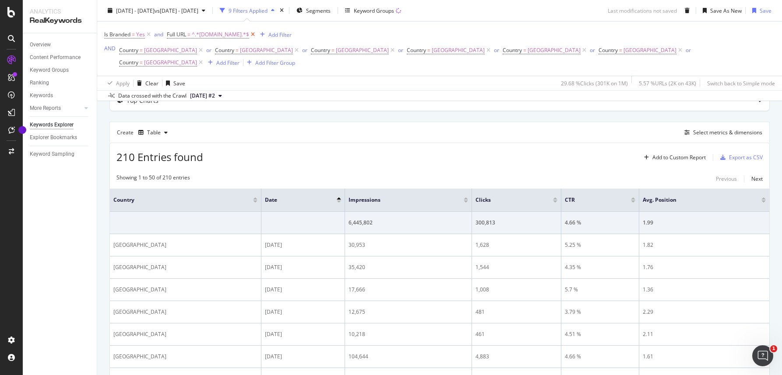 The image size is (782, 375). Describe the element at coordinates (228, 62) in the screenshot. I see `div: Add Filter` at that location.